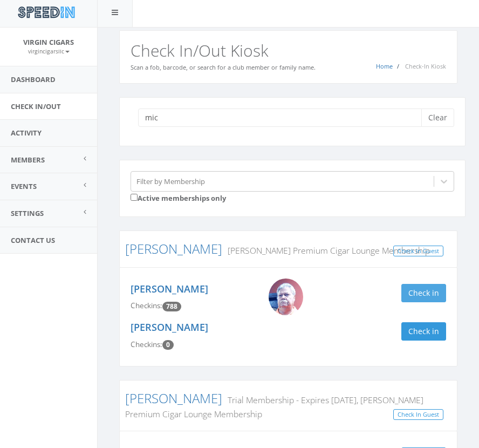  What do you see at coordinates (223, 67) in the screenshot?
I see `small: Scan a fob, barcode, or search for a club member or family name.` at bounding box center [223, 67].